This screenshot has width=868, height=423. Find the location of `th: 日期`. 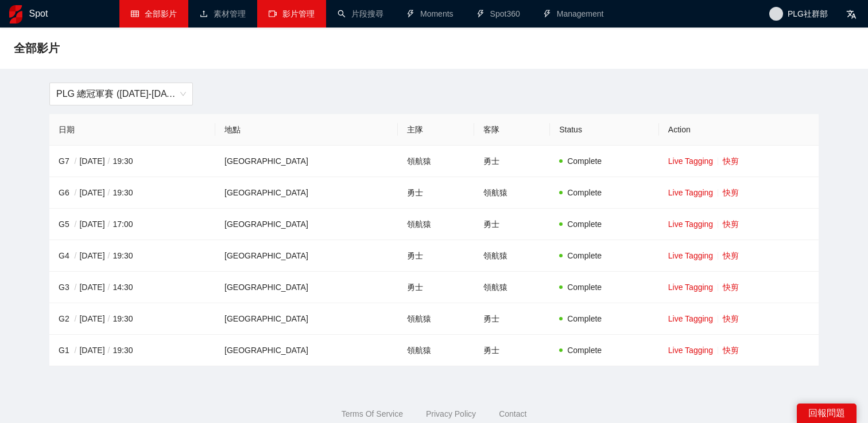

th: 日期 is located at coordinates (132, 129).